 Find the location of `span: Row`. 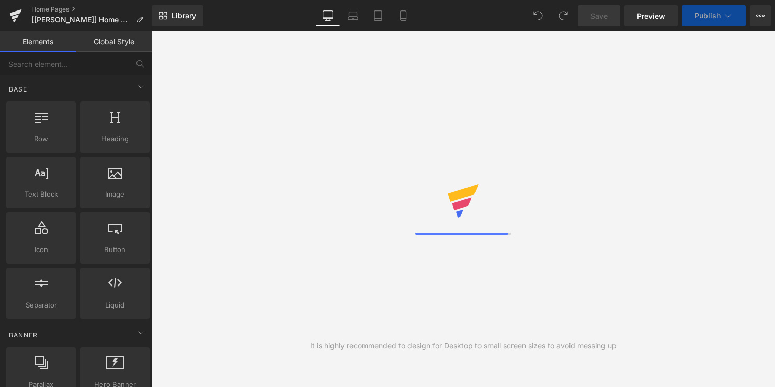

span: Row is located at coordinates (41, 139).